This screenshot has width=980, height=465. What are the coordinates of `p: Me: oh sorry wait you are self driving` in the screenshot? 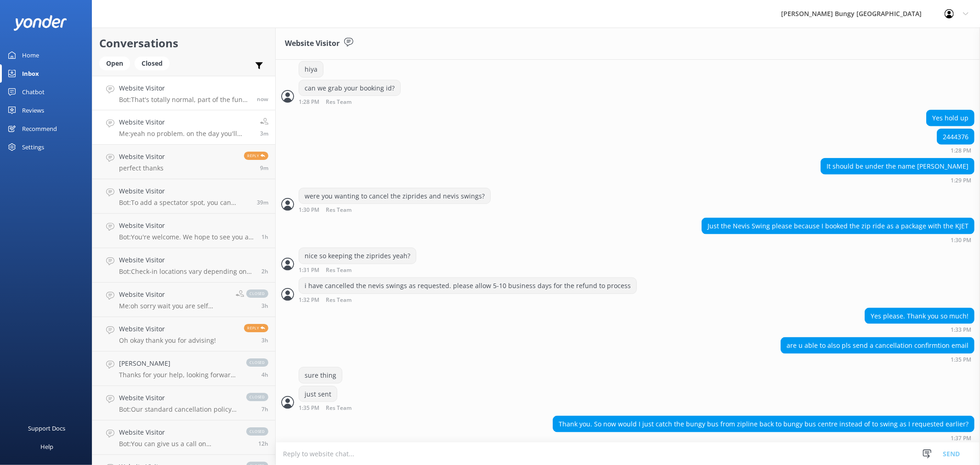 It's located at (173, 306).